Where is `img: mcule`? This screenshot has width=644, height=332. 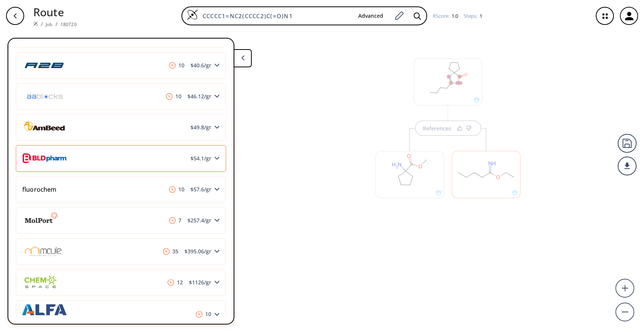
img: mcule is located at coordinates (45, 251).